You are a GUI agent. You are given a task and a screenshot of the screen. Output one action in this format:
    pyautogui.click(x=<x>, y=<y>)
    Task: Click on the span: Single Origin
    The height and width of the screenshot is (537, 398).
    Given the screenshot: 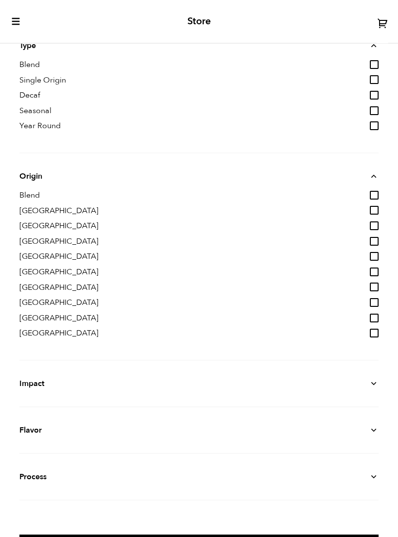 What is the action you would take?
    pyautogui.click(x=43, y=81)
    